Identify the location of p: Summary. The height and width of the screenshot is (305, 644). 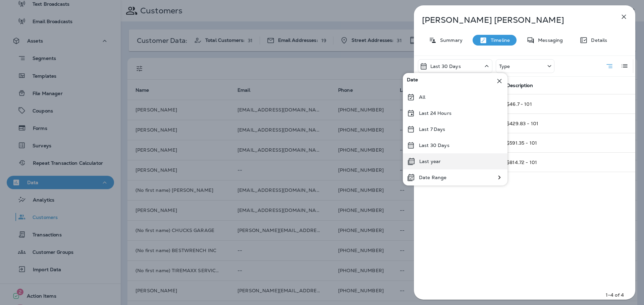
(449, 40).